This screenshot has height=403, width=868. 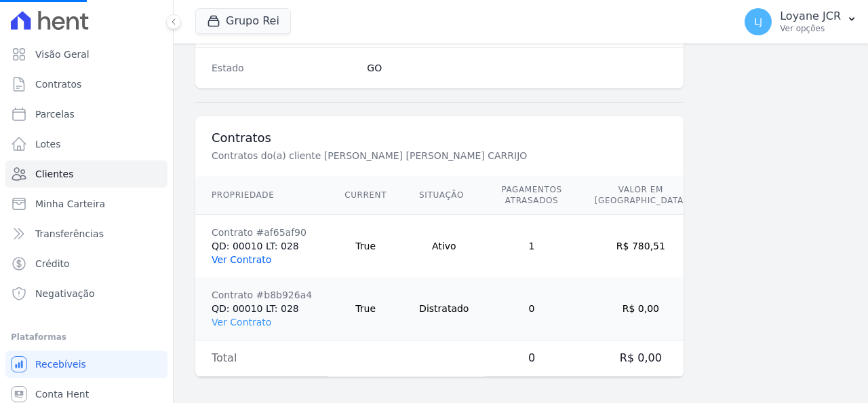 I want to click on a: Recebíveis, so click(x=86, y=364).